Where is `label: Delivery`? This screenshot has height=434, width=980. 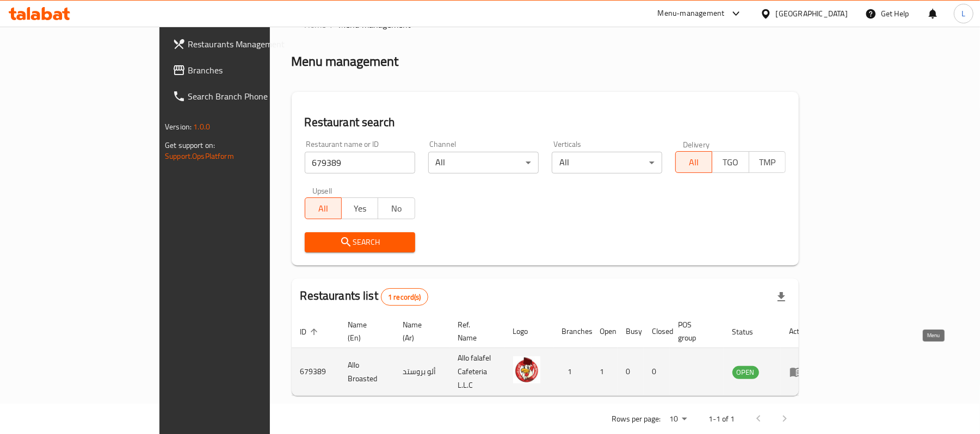 label: Delivery is located at coordinates (696, 144).